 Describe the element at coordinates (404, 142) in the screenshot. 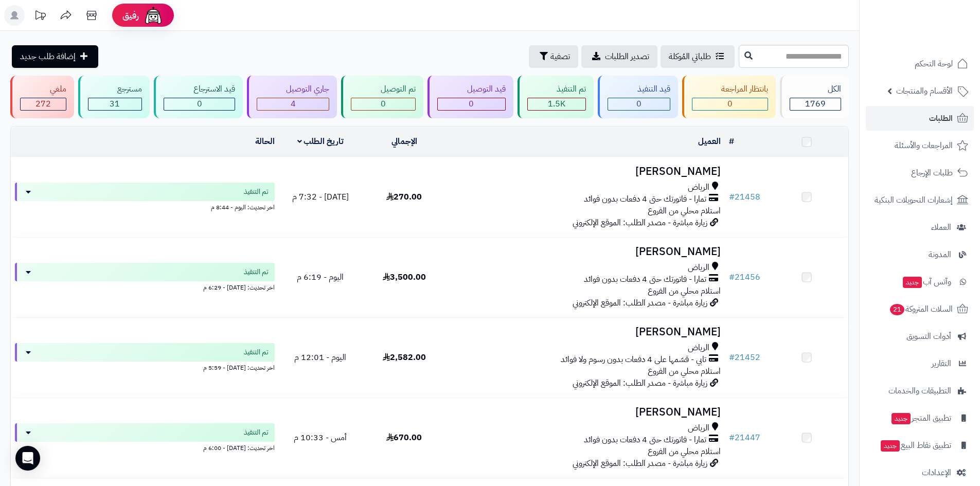

I see `a: الإجمالي` at that location.